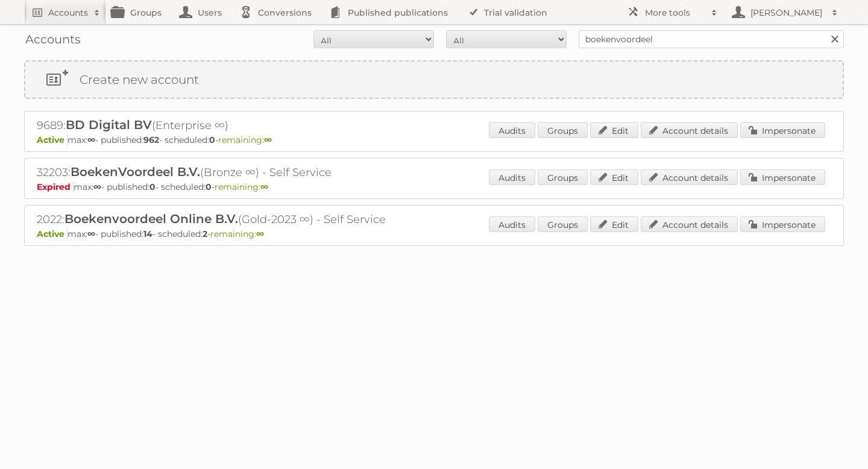 The image size is (868, 469). Describe the element at coordinates (205, 234) in the screenshot. I see `strong: 2` at that location.